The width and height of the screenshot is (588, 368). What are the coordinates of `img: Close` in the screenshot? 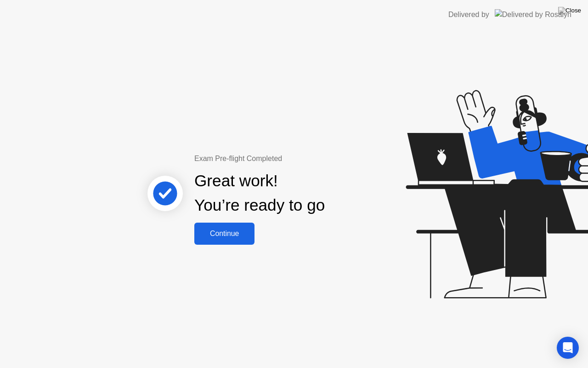 It's located at (570, 11).